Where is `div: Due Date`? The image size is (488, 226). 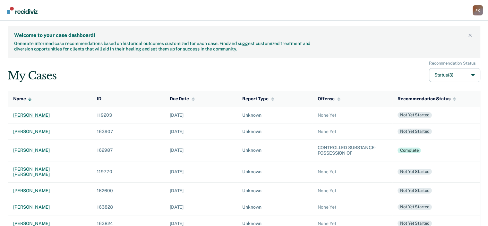
div: Due Date is located at coordinates (182, 99).